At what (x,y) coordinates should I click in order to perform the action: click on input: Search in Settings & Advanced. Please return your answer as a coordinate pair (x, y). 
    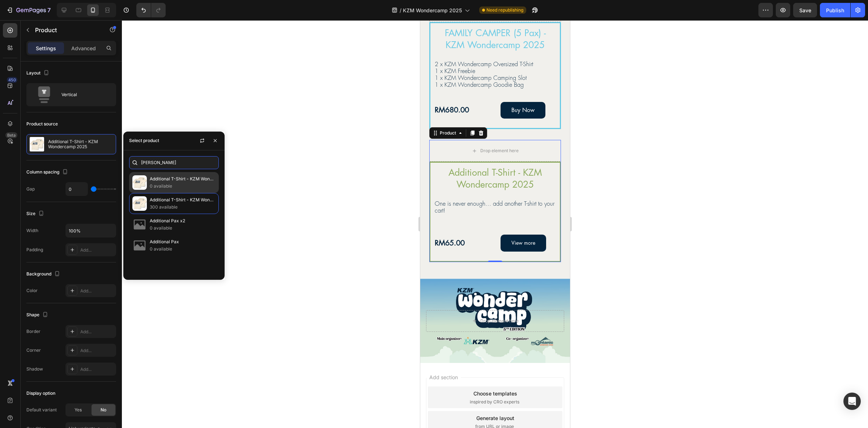
    Looking at the image, I should click on (174, 163).